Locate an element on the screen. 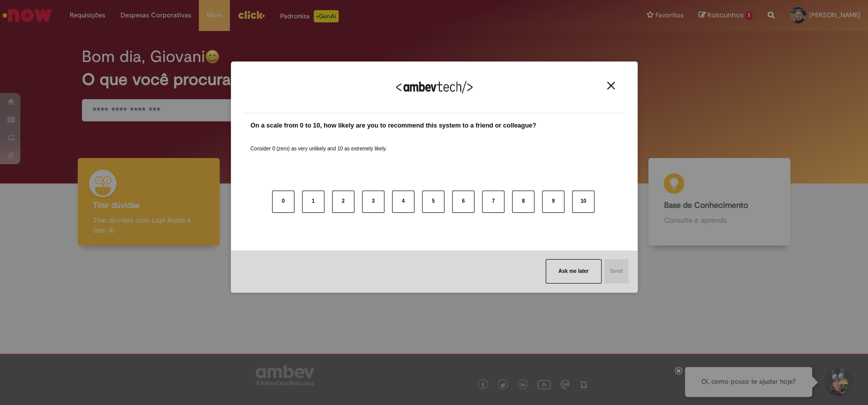  button: 0 is located at coordinates (283, 202).